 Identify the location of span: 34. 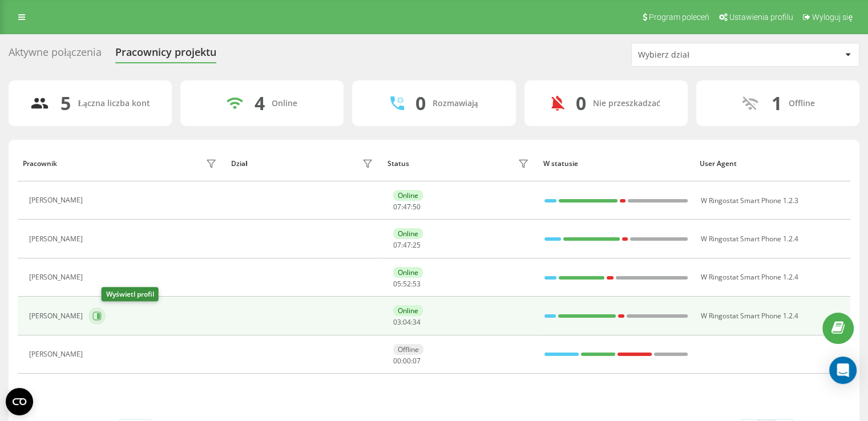
(416, 321).